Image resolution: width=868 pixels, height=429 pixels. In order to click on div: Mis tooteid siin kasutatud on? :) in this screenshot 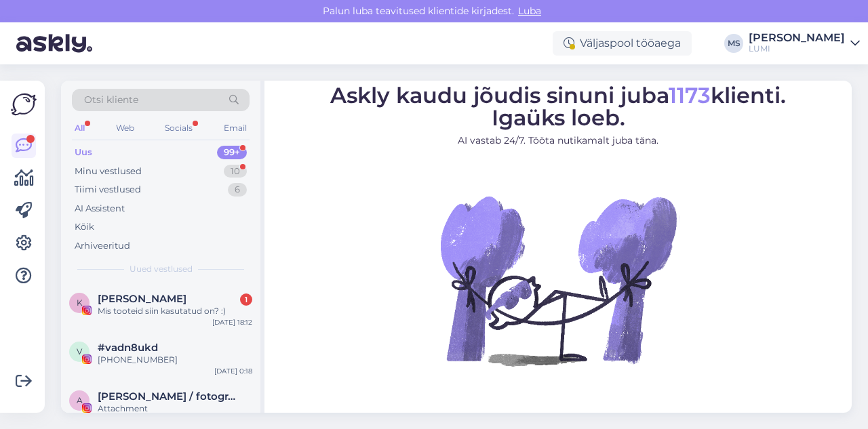, I will do `click(175, 311)`.